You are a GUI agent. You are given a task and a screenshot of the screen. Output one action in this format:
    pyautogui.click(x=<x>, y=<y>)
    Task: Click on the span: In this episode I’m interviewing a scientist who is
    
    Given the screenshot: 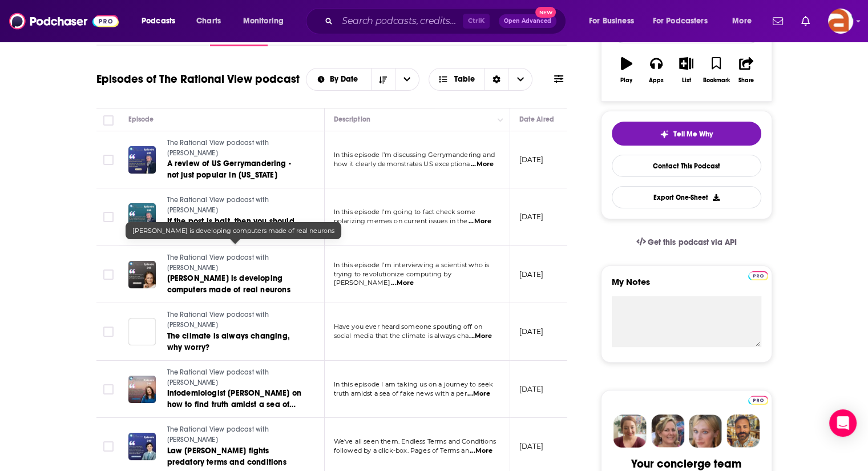 What is the action you would take?
    pyautogui.click(x=411, y=265)
    